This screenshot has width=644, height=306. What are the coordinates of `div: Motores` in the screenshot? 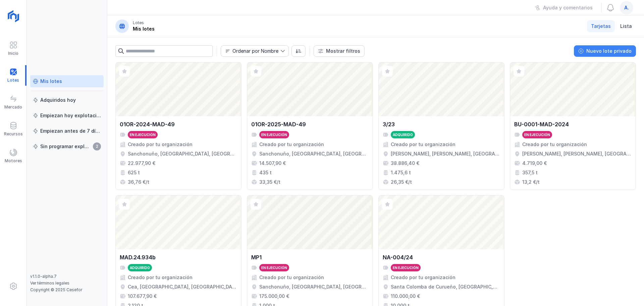 It's located at (14, 161).